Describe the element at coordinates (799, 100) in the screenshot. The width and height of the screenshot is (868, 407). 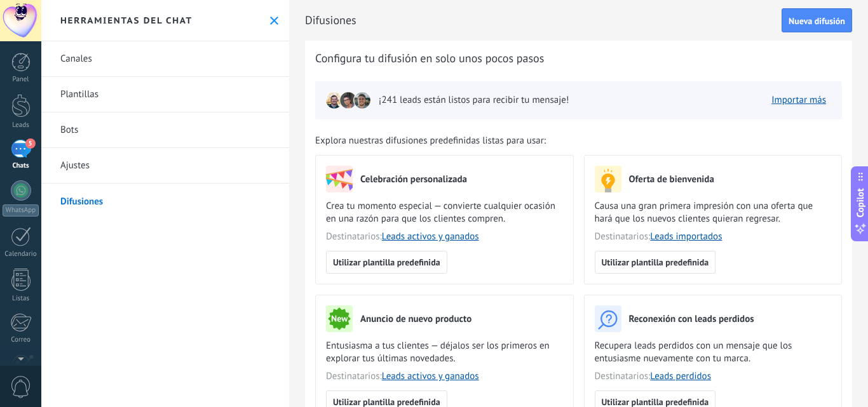
I see `button: Importar más` at that location.